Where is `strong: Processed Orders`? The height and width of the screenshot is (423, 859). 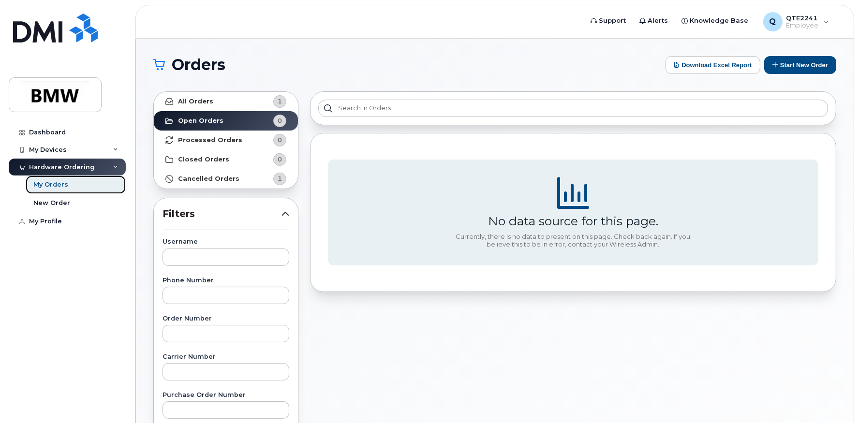 strong: Processed Orders is located at coordinates (210, 140).